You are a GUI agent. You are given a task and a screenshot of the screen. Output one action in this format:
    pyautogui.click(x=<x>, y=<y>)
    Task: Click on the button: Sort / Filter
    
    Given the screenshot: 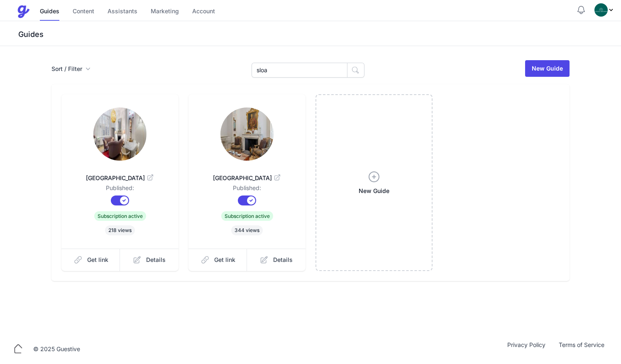 What is the action you would take?
    pyautogui.click(x=71, y=69)
    